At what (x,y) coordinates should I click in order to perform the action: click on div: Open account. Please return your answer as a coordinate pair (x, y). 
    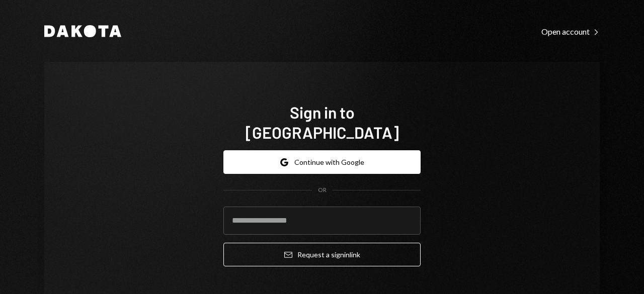
    Looking at the image, I should click on (571, 31).